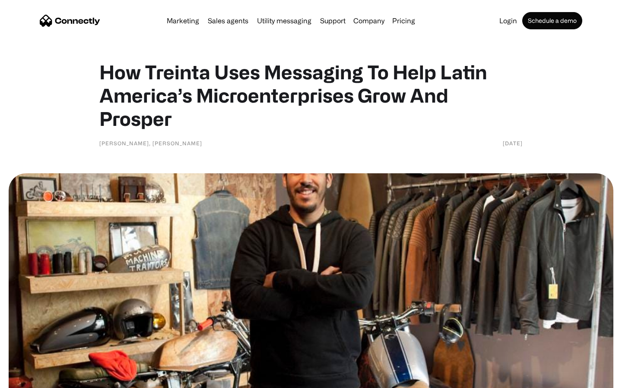 Image resolution: width=622 pixels, height=388 pixels. I want to click on a: Marketing, so click(183, 21).